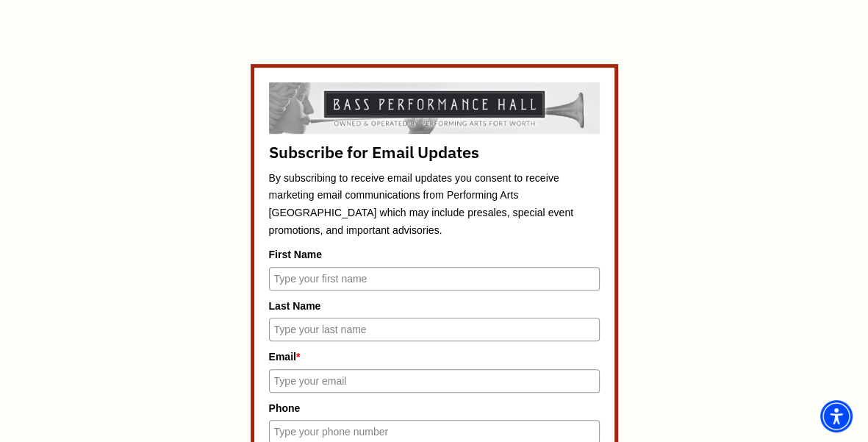 Image resolution: width=868 pixels, height=442 pixels. What do you see at coordinates (435, 357) in the screenshot?
I see `label: Email` at bounding box center [435, 357].